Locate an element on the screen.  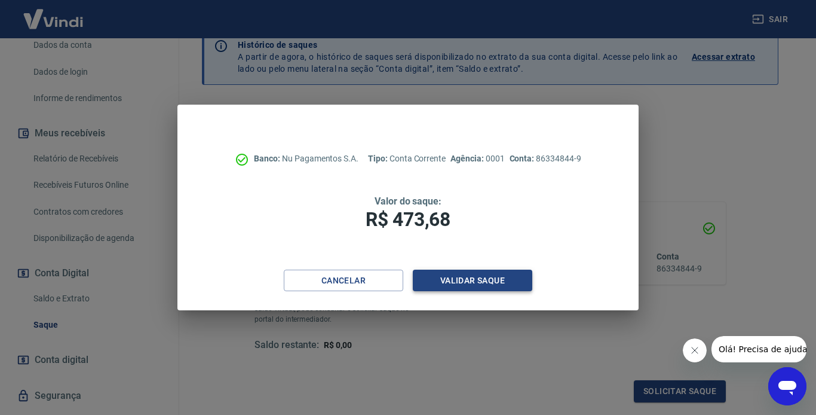
span: Conta: is located at coordinates (523, 158).